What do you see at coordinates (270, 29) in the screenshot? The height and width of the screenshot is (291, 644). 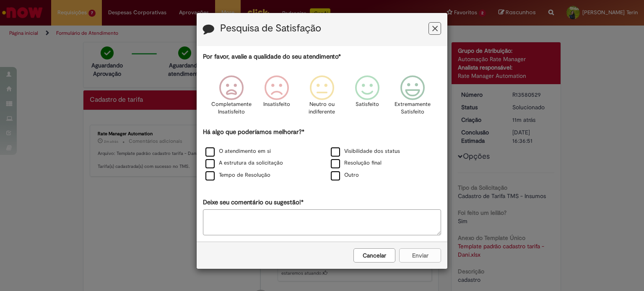 I see `label: Pesquisa de Satisfação` at bounding box center [270, 29].